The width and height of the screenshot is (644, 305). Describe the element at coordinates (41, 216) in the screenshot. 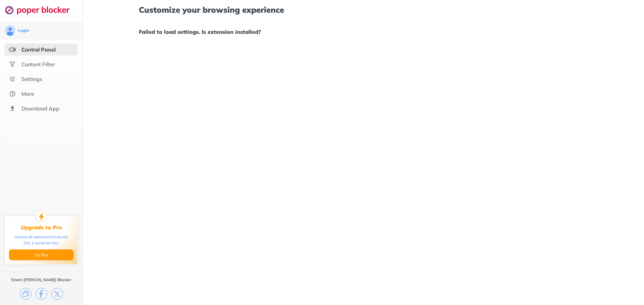

I see `img: upgrade-to-pro.svg` at that location.